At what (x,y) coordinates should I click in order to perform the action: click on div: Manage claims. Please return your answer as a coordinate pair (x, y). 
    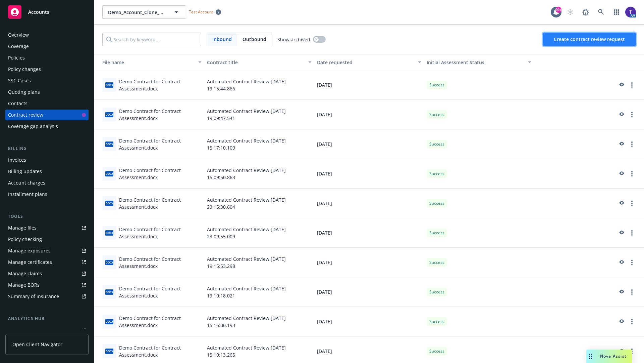
    Looking at the image, I should click on (25, 273).